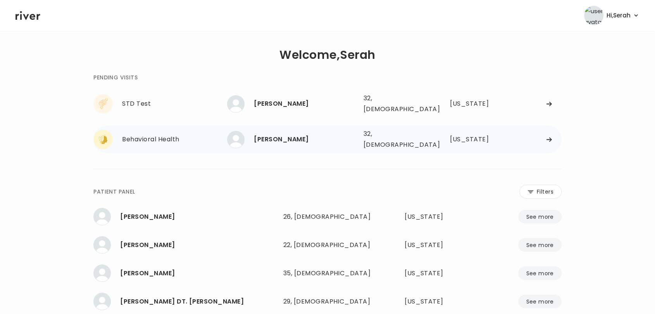 The image size is (655, 314). I want to click on div: Destiny Ford, so click(199, 217).